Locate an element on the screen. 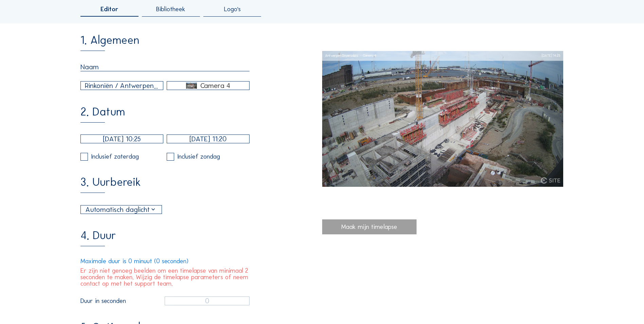  div: Er zijn niet genoeg beelden om een timelapse van minimaal 2 seconden te maken. Wijzig de timelaps... is located at coordinates (165, 277).